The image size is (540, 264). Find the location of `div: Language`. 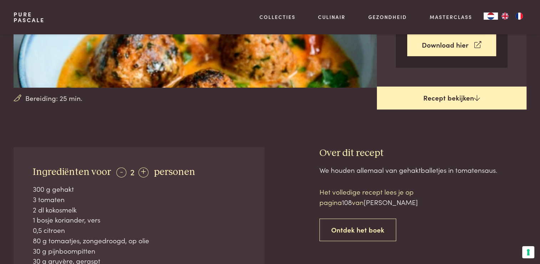

div: Language is located at coordinates (491, 16).